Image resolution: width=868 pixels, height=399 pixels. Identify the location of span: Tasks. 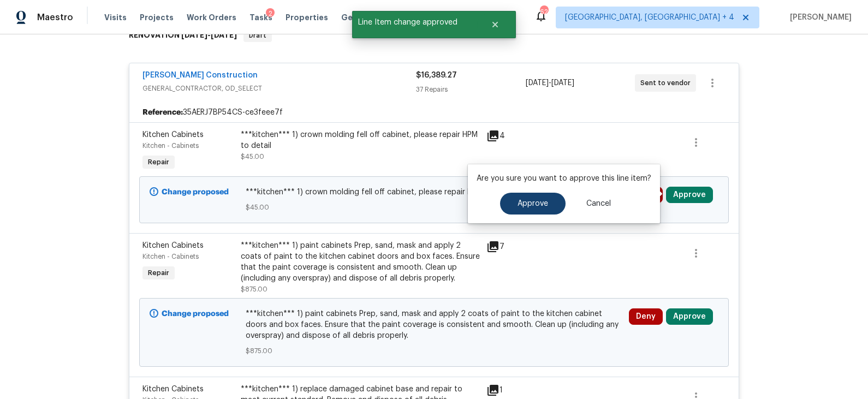
(261, 18).